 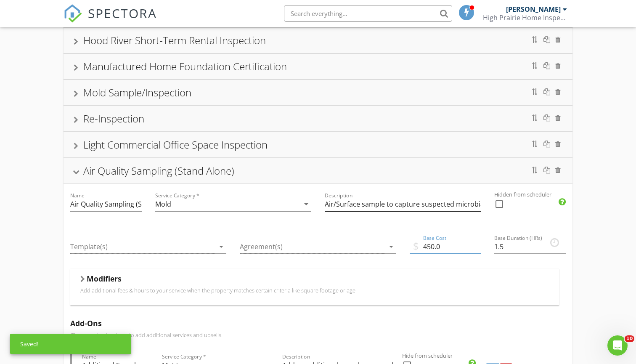 I want to click on label: Hide from scheduler, so click(x=512, y=355).